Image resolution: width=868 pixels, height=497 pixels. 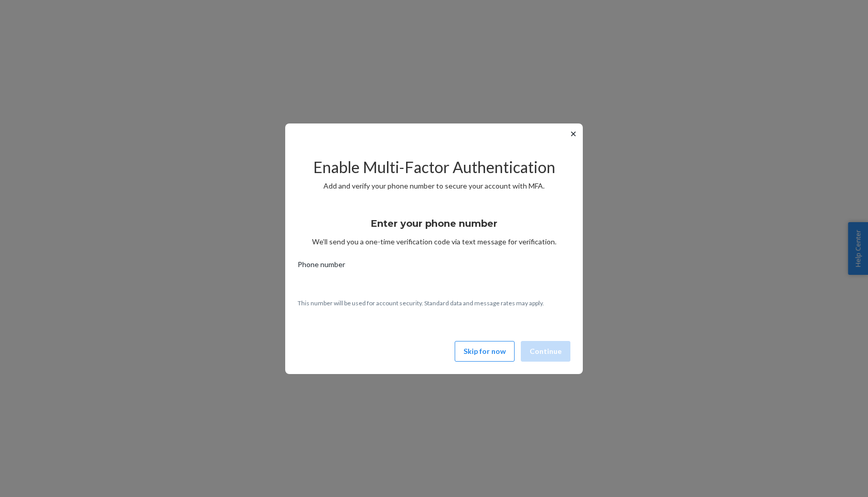 What do you see at coordinates (322, 267) in the screenshot?
I see `span: Phone number` at bounding box center [322, 267].